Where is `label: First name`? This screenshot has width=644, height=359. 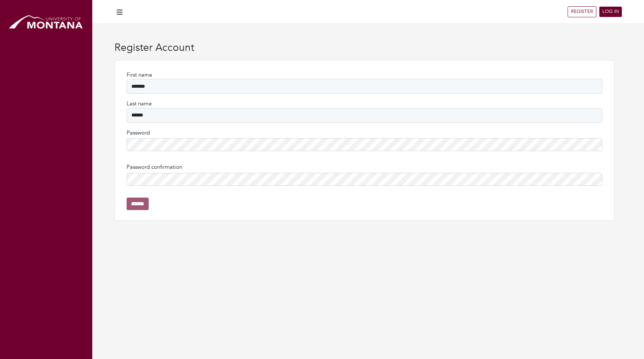 label: First name is located at coordinates (139, 75).